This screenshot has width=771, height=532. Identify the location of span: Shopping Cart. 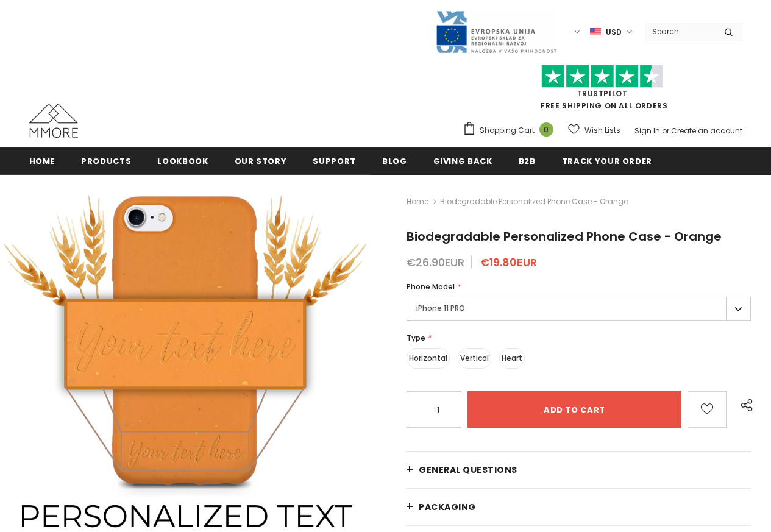
(507, 130).